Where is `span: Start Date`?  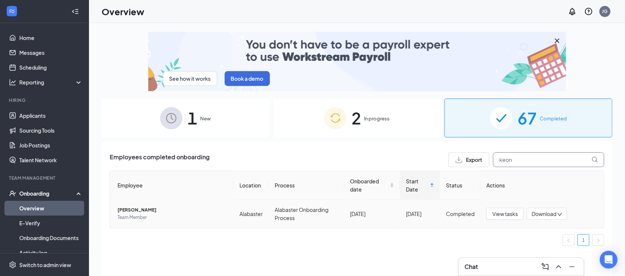
span: Start Date is located at coordinates (417, 185).